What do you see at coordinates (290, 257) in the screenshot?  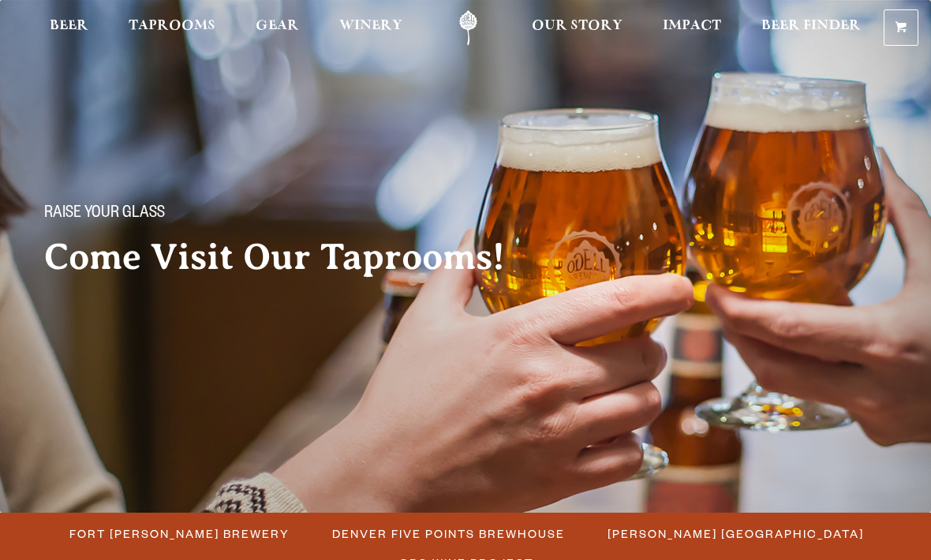 I see `h2: Come Visit Our Taprooms!` at bounding box center [290, 257].